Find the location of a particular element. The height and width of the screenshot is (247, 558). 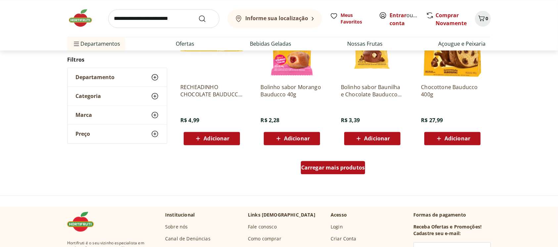

span: R$ 2,28 is located at coordinates (270, 120).